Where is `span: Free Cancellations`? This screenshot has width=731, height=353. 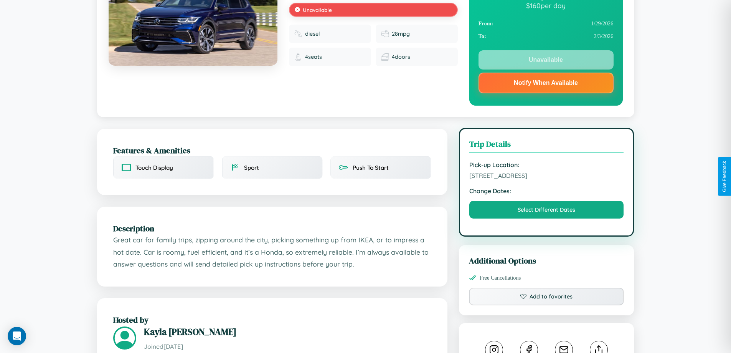 span: Free Cancellations is located at coordinates (500, 277).